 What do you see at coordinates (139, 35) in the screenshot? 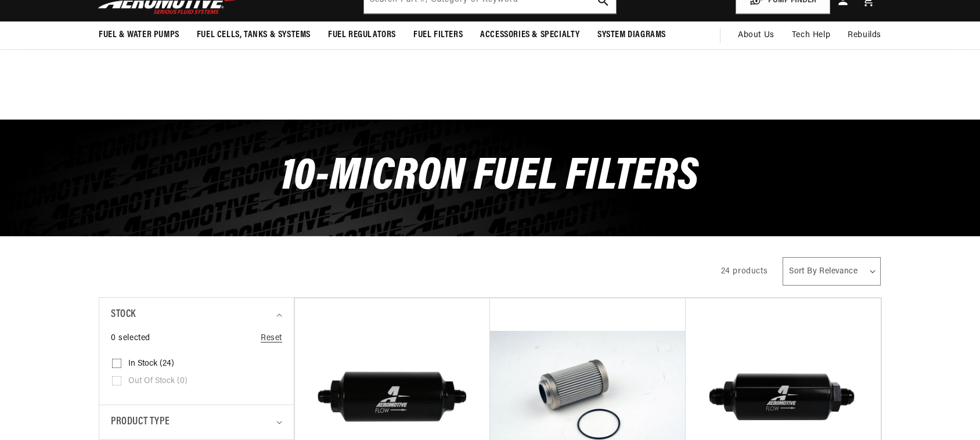
I see `summary: Fuel & Water Pumps` at bounding box center [139, 35].